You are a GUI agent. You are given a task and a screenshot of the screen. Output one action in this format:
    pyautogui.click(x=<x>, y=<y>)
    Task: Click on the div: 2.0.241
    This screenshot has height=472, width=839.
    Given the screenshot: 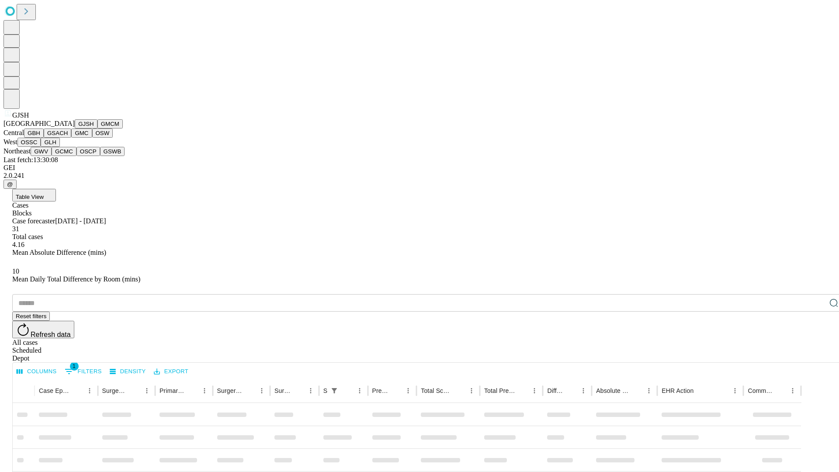 What is the action you would take?
    pyautogui.click(x=420, y=176)
    